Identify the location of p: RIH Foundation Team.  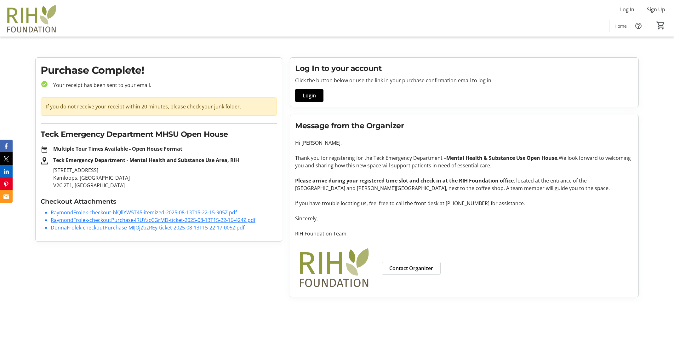
(464, 233).